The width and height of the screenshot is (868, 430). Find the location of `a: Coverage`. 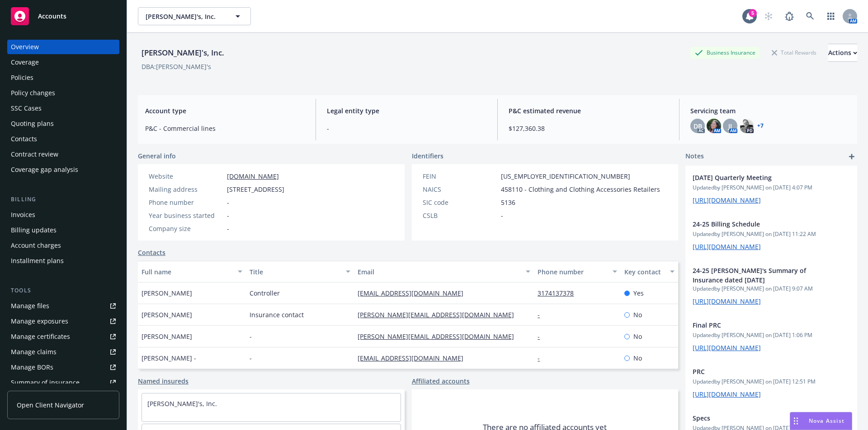

a: Coverage is located at coordinates (63, 62).